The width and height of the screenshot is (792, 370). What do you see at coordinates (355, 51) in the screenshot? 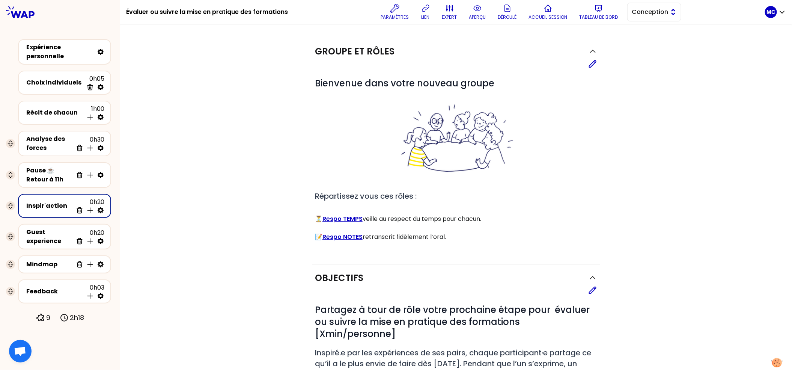
I see `h2: Groupe et rôles` at bounding box center [355, 51].